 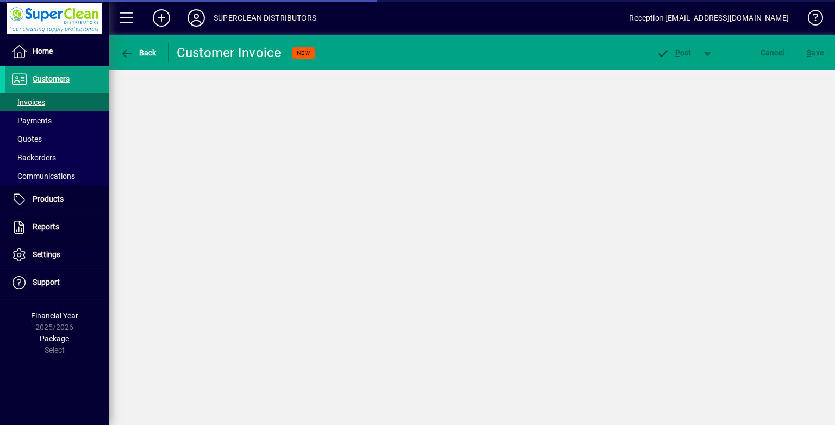 What do you see at coordinates (57, 139) in the screenshot?
I see `a: Quotes` at bounding box center [57, 139].